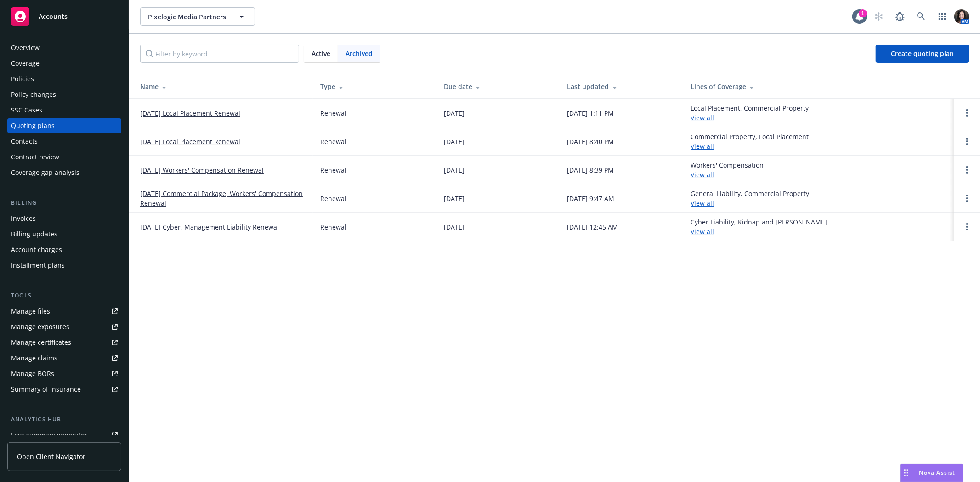 The height and width of the screenshot is (482, 980). Describe the element at coordinates (64, 203) in the screenshot. I see `div: Billing` at that location.